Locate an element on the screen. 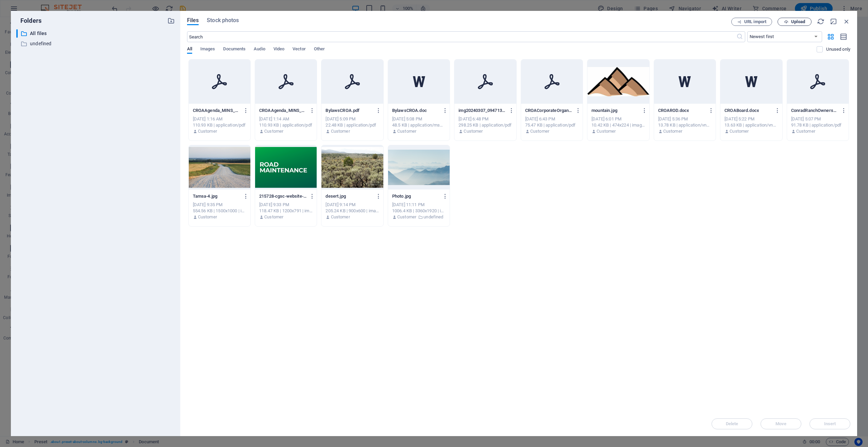 This screenshot has width=868, height=447. button: Upload is located at coordinates (795, 22).